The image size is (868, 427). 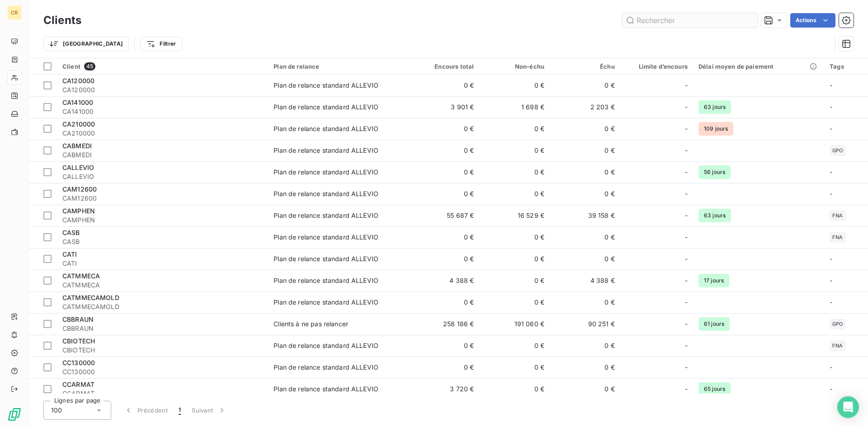 What do you see at coordinates (14, 415) in the screenshot?
I see `img: Logo LeanPay` at bounding box center [14, 415].